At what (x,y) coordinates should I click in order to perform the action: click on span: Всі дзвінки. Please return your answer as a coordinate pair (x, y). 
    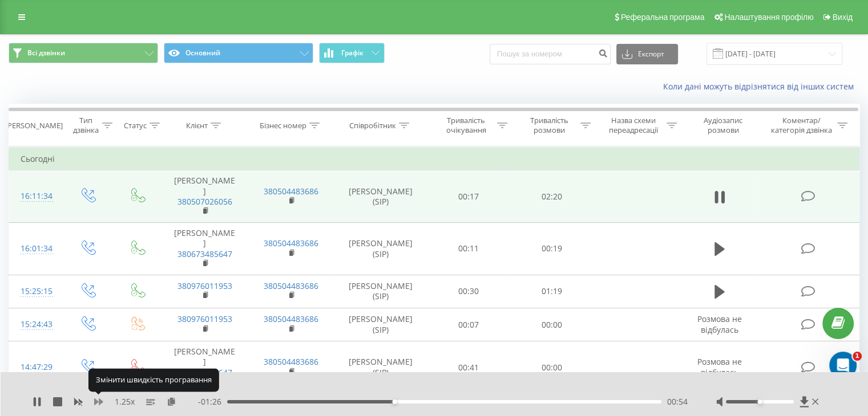
    Looking at the image, I should click on (46, 53).